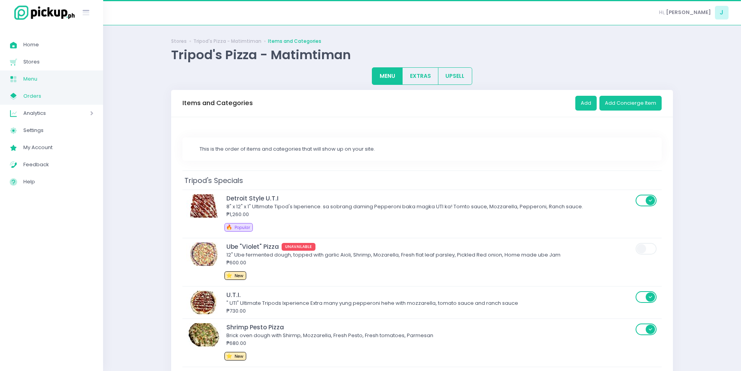 Image resolution: width=741 pixels, height=371 pixels. What do you see at coordinates (430, 303) in the screenshot?
I see `div: " UTI" Ultimate Tripods Ixperience Extra many yung pepperoni hehe with mozzarella, tomato sauce a...` at bounding box center [430, 303].